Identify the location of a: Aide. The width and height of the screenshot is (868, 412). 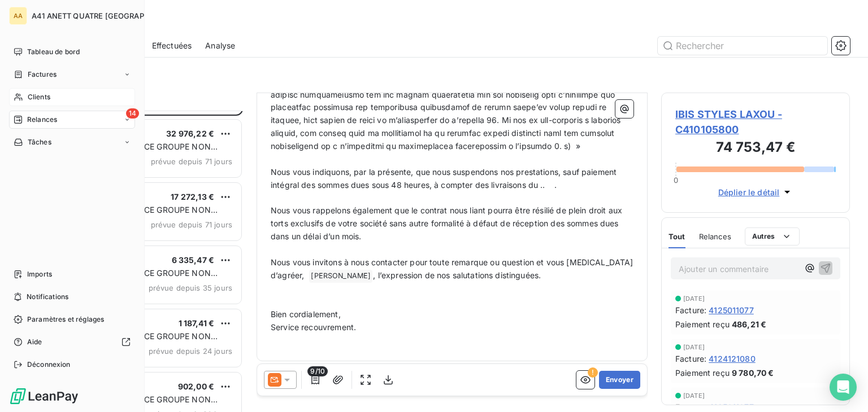
(72, 343).